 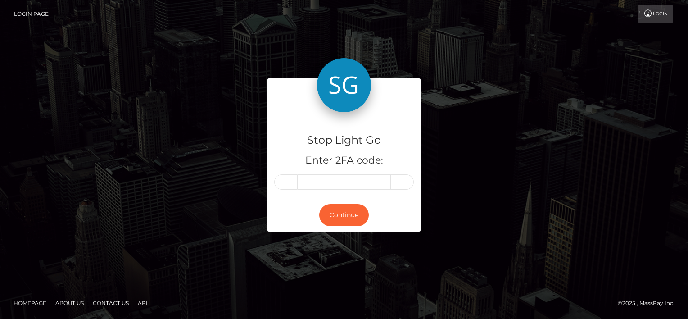 I want to click on a: Login Page, so click(x=31, y=14).